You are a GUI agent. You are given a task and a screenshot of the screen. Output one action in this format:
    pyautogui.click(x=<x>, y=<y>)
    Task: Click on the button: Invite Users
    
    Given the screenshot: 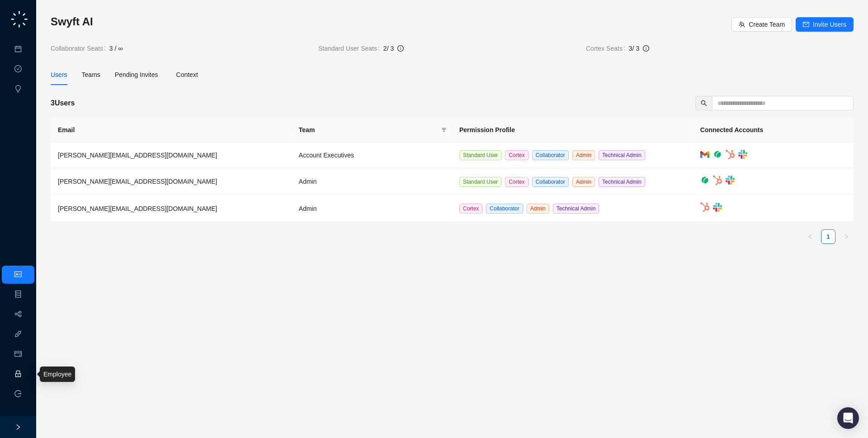 What is the action you would take?
    pyautogui.click(x=824, y=25)
    